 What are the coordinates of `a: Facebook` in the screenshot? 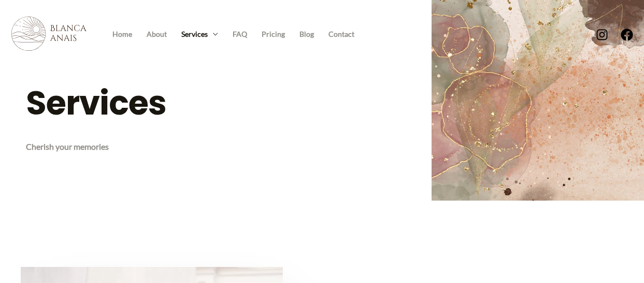 It's located at (627, 35).